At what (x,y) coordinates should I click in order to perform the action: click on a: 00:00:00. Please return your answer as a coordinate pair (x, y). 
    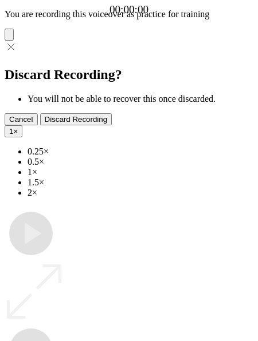
    Looking at the image, I should click on (129, 10).